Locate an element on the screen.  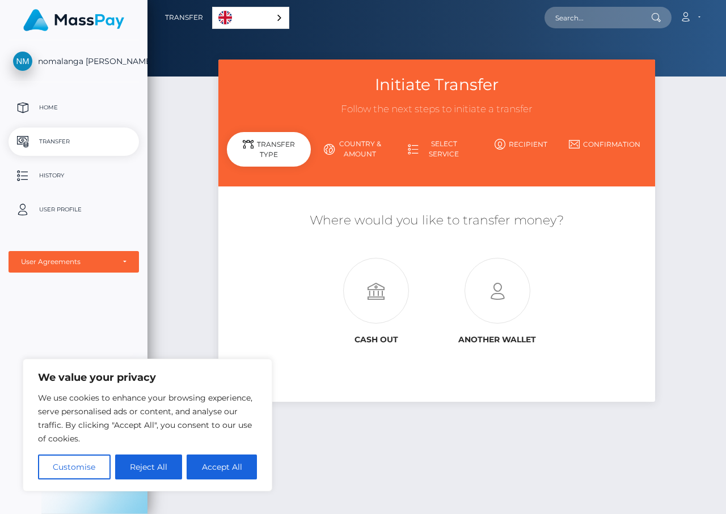
p: Transfer is located at coordinates (74, 142).